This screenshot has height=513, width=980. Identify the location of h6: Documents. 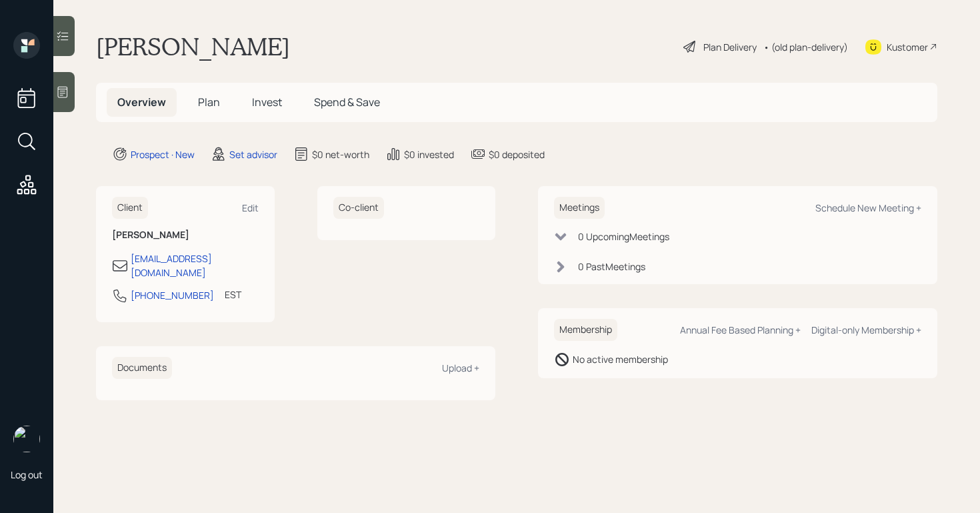
(142, 367).